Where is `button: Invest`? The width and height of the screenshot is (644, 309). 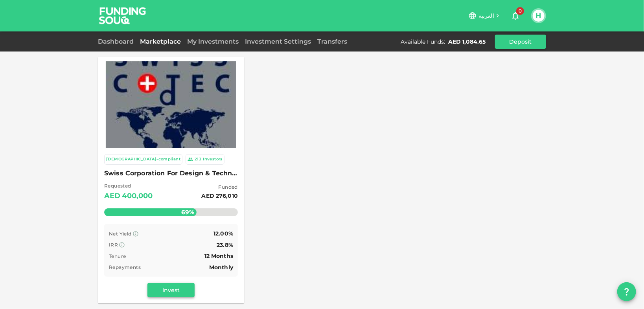 button: Invest is located at coordinates (171, 290).